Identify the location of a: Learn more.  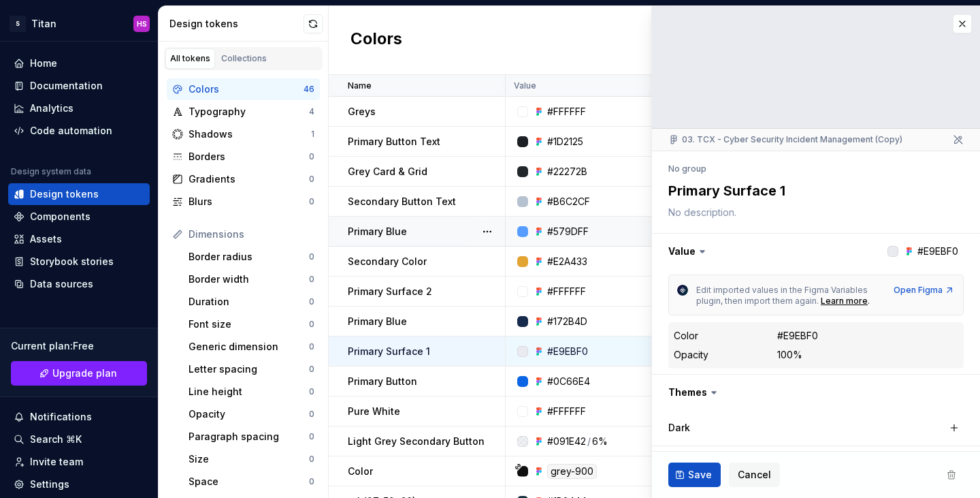
(844, 301).